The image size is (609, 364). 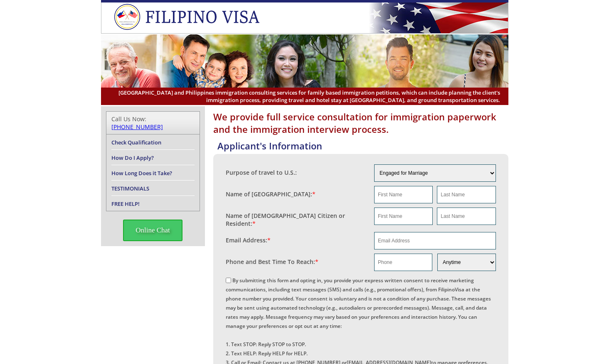 I want to click on h4: Applicant's Information, so click(x=363, y=146).